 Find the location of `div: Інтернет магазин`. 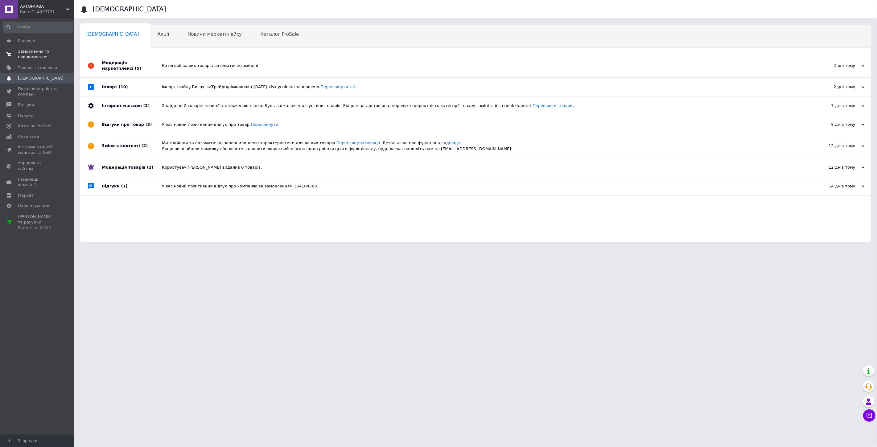

div: Інтернет магазин is located at coordinates (132, 106).